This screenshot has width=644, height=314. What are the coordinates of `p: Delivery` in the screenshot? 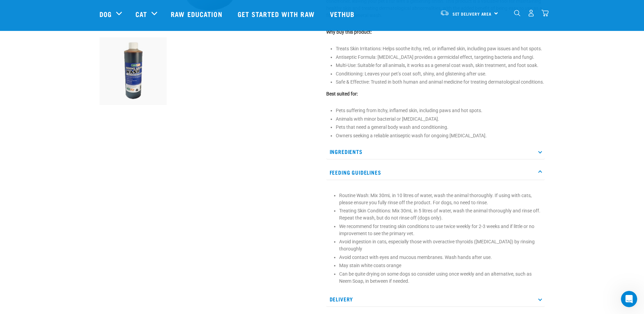 It's located at (436, 299).